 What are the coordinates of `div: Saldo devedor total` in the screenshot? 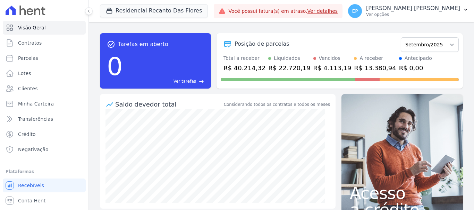 It's located at (169, 104).